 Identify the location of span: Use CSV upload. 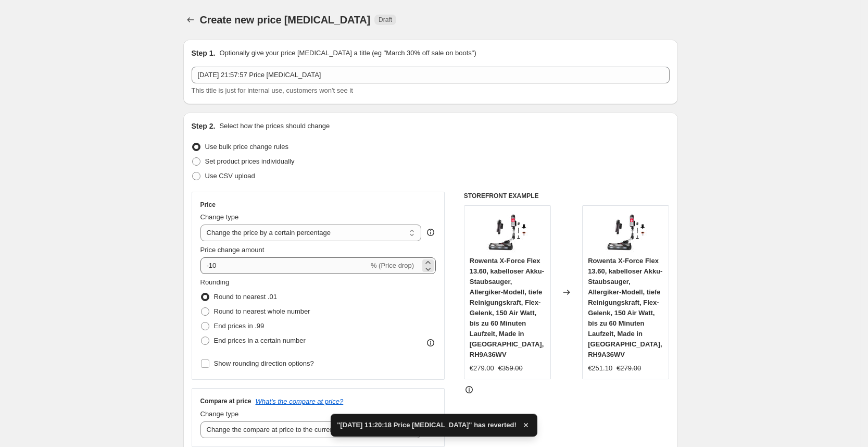
(230, 176).